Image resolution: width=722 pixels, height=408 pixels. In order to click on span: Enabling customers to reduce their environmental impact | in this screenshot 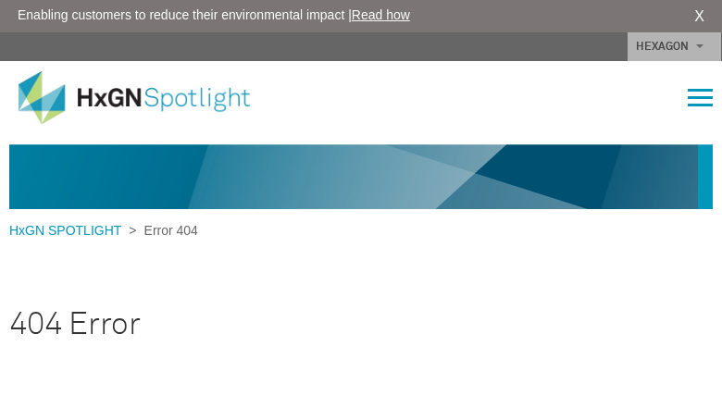, I will do `click(214, 15)`.